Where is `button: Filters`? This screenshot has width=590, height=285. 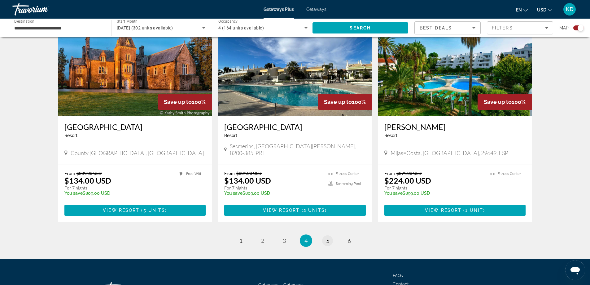
button: Filters is located at coordinates (520, 28).